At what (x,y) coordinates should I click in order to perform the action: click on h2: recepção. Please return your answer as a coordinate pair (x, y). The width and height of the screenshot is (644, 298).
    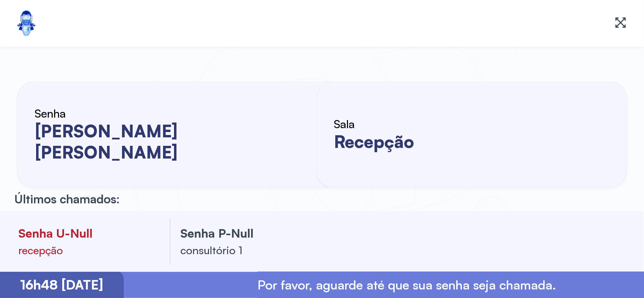
    Looking at the image, I should click on (374, 142).